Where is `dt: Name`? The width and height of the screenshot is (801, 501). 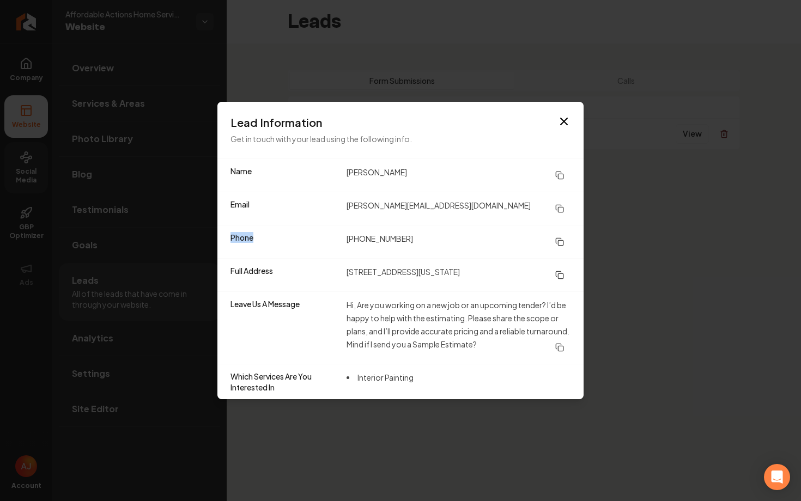
dt: Name is located at coordinates (284, 175).